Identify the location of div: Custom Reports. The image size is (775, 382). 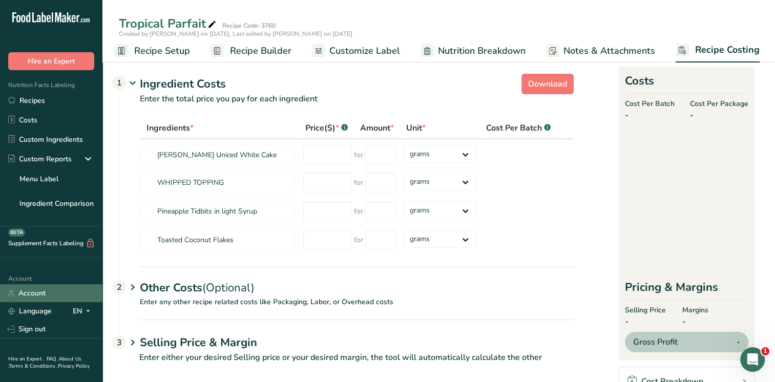
(40, 159).